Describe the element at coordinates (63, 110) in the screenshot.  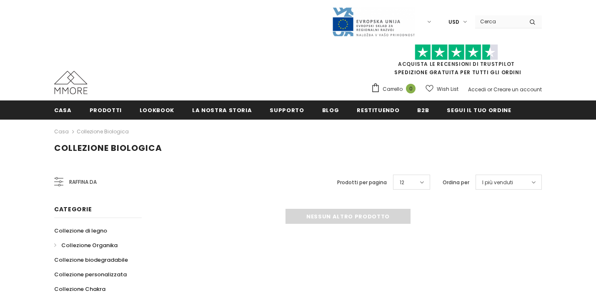
I see `span: Casa` at that location.